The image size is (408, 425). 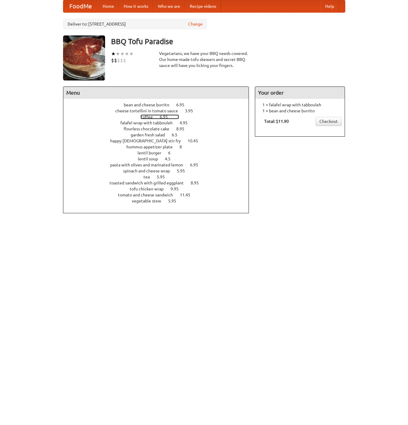 What do you see at coordinates (152, 153) in the screenshot?
I see `span: lentil burger` at bounding box center [152, 153].